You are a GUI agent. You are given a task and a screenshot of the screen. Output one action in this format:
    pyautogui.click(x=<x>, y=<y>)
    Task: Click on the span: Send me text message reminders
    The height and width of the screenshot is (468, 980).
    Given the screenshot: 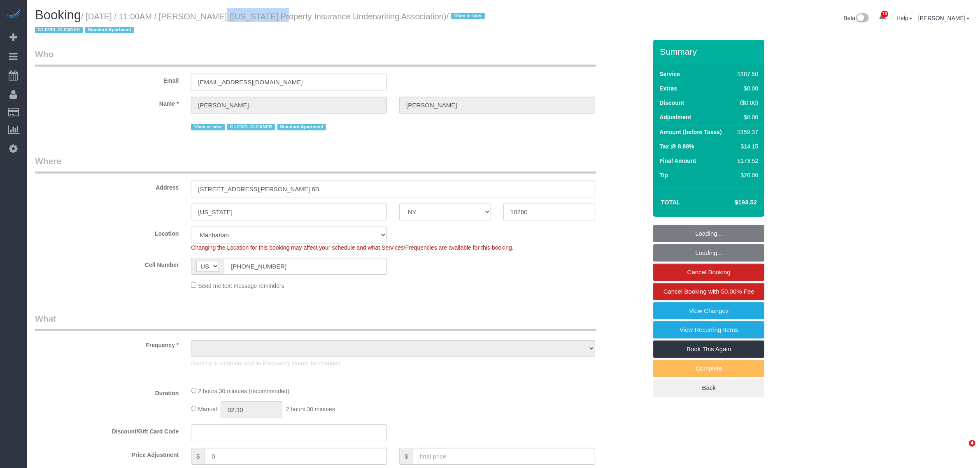 What is the action you would take?
    pyautogui.click(x=241, y=286)
    